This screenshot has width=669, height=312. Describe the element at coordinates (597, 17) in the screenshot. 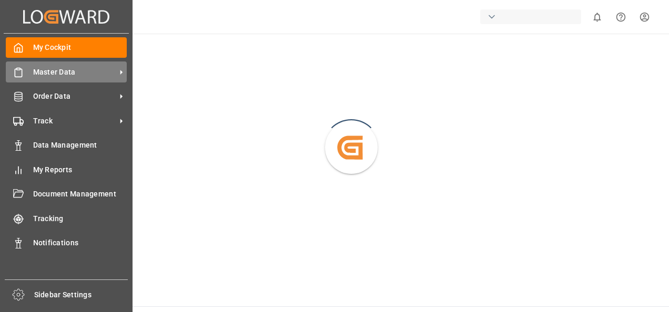

I see `button: show 0 new notifications` at that location.